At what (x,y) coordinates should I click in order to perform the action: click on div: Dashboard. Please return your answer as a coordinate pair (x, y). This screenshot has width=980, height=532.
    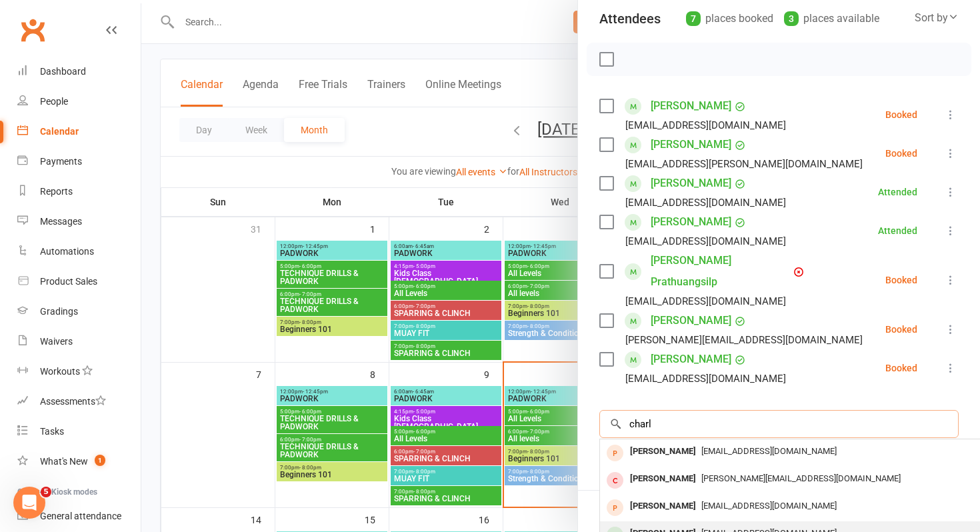
    Looking at the image, I should click on (62, 71).